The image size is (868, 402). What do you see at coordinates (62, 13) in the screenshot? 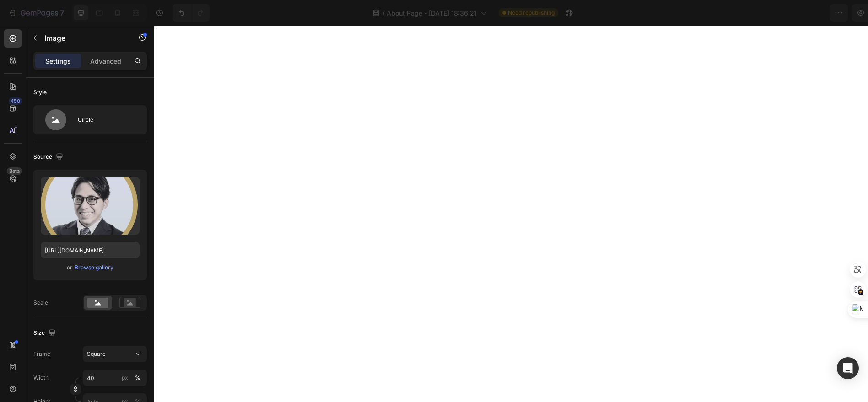
I see `p: 7` at bounding box center [62, 13].